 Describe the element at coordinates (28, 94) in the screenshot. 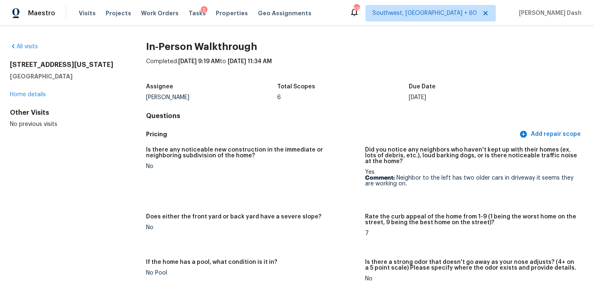

I see `a: Home details` at that location.